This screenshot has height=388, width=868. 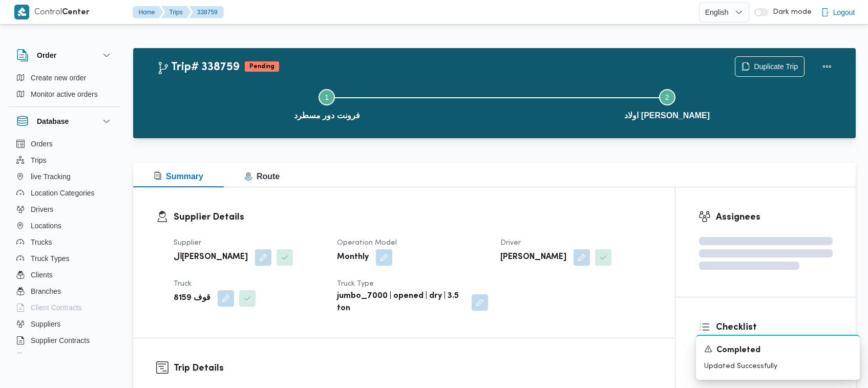 I want to click on button: فرونت دور مسطرد, so click(x=327, y=103).